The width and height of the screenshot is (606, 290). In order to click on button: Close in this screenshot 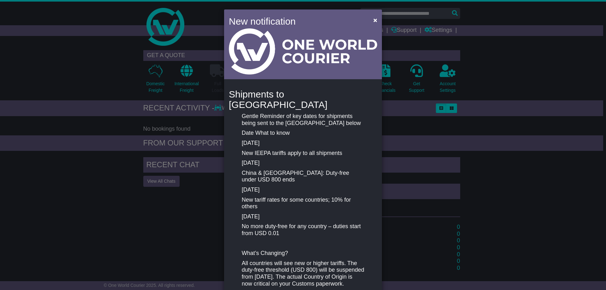, I will do `click(375, 20)`.